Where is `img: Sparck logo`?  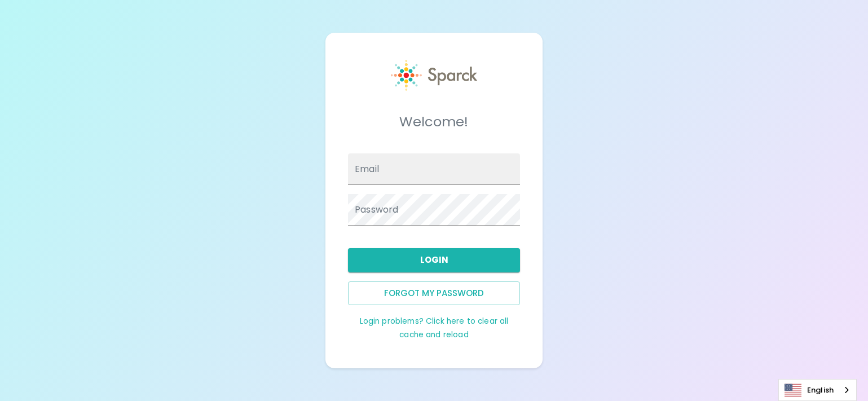 img: Sparck logo is located at coordinates (434, 75).